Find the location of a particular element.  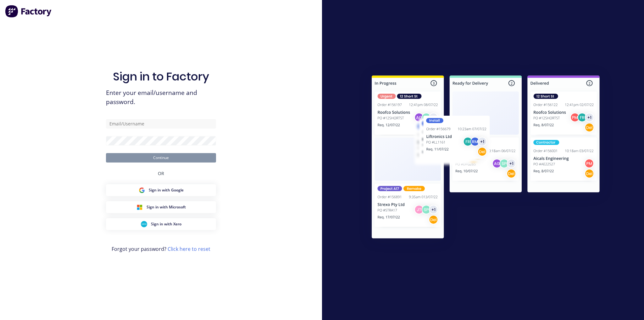

h1: Sign in to Factory is located at coordinates (161, 76).